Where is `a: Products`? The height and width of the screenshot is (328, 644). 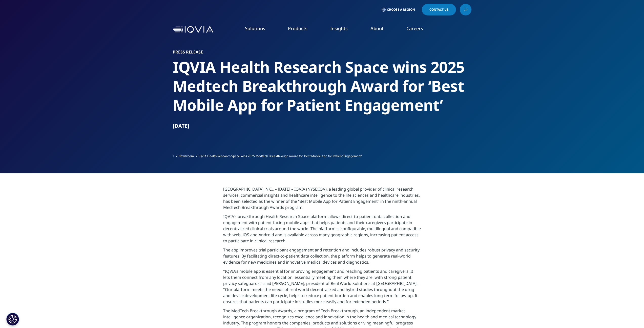
a: Products is located at coordinates (298, 29).